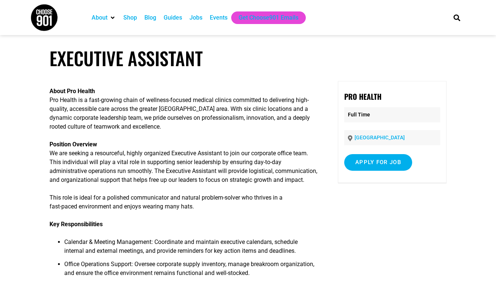  I want to click on a: Guides, so click(173, 18).